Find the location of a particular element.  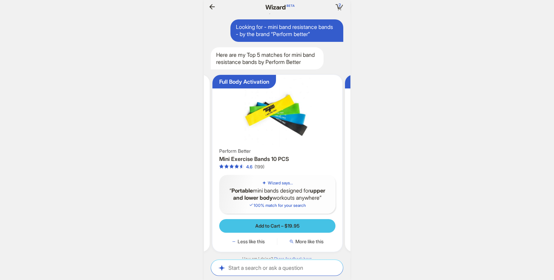

span: Perform Better is located at coordinates (235, 151).